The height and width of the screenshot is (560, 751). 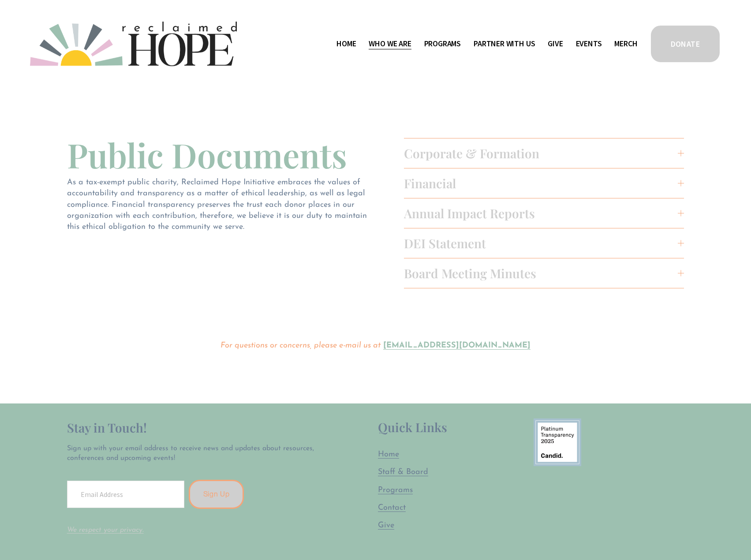 I want to click on button: Sign Up, so click(x=217, y=494).